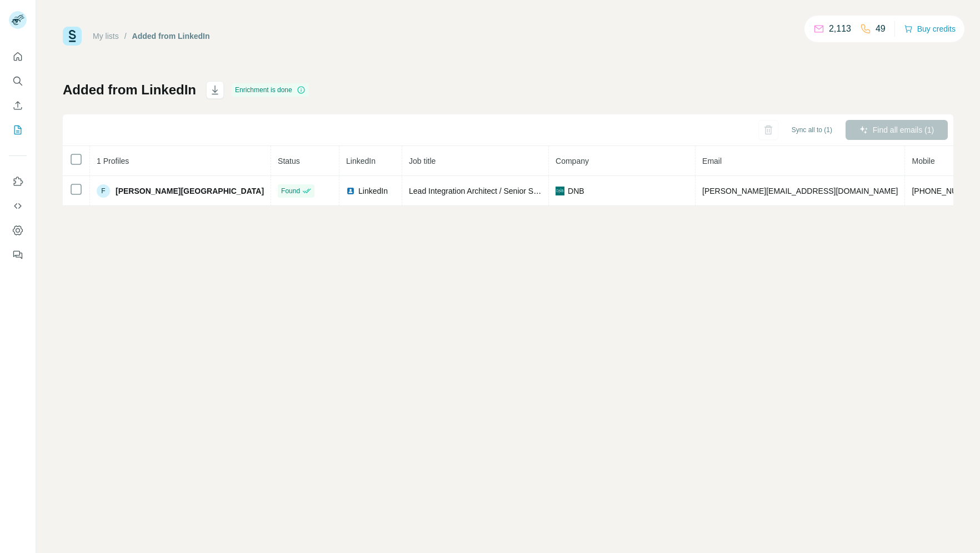  I want to click on button: Use Surfe API, so click(18, 206).